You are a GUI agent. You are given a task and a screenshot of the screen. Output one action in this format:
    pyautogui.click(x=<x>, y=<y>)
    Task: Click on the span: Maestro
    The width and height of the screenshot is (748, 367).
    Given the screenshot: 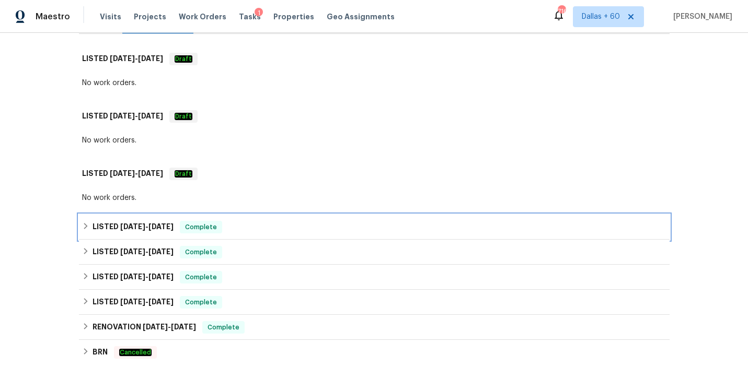 What is the action you would take?
    pyautogui.click(x=53, y=17)
    